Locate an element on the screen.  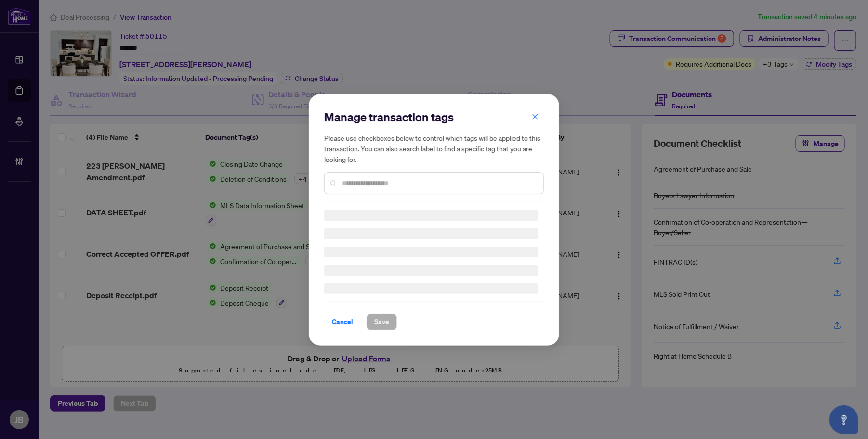
h2: Manage transaction tags is located at coordinates (434, 117).